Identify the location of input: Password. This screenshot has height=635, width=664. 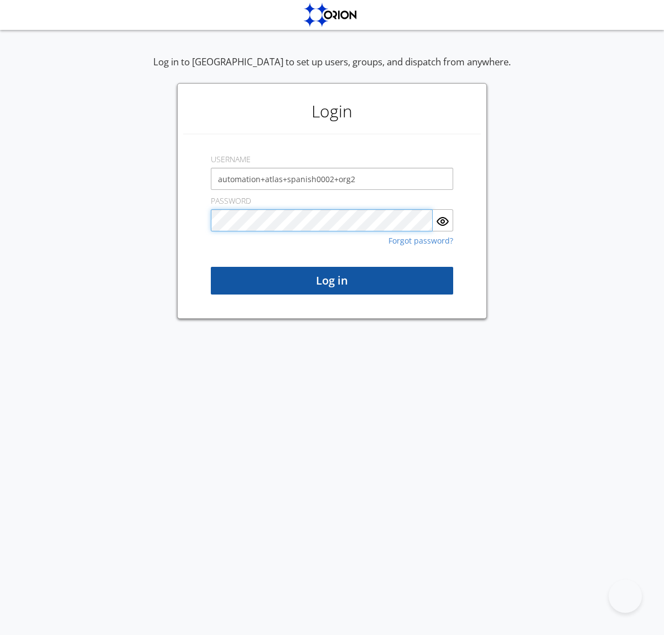
(322, 220).